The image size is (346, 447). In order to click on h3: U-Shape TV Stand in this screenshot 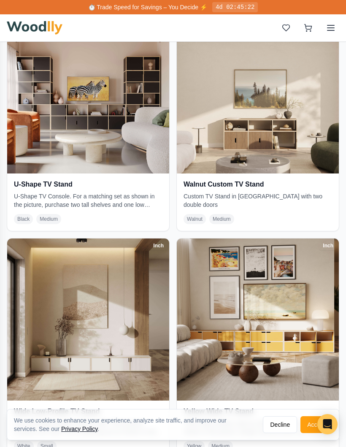, I will do `click(88, 184)`.